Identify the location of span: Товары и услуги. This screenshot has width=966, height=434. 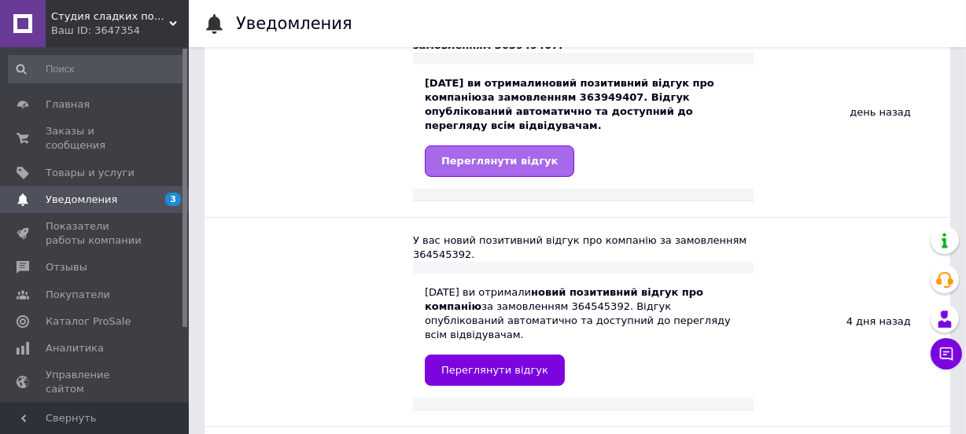
(90, 173).